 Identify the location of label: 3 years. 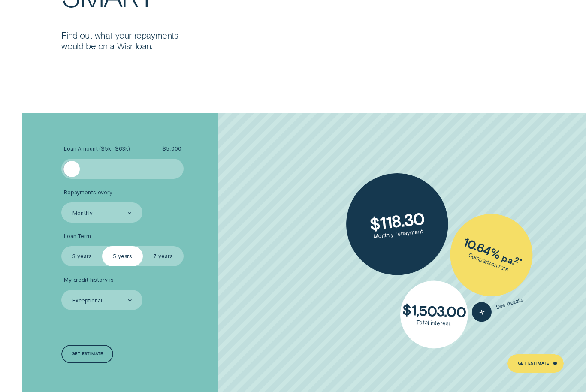
(81, 256).